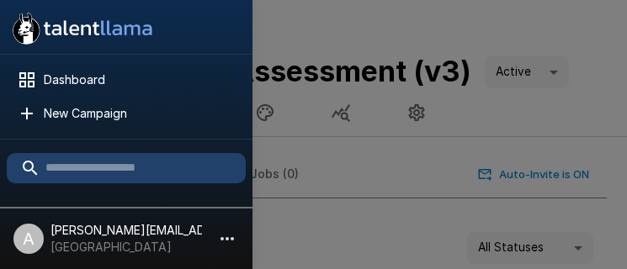 This screenshot has width=627, height=269. I want to click on button: Active5, so click(126, 210).